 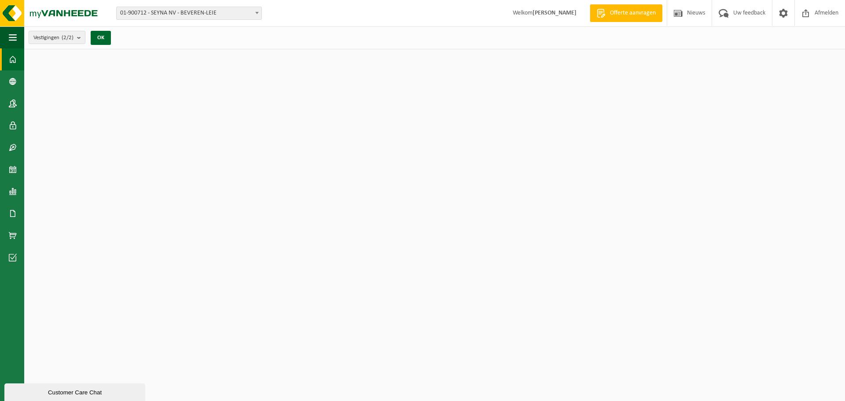 I want to click on a: Offerte aanvragen, so click(x=626, y=13).